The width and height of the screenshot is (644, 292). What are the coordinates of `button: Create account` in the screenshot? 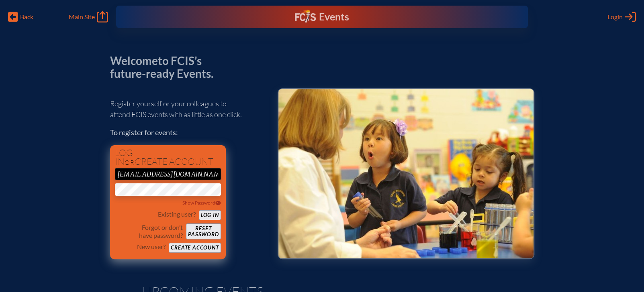 It's located at (195, 247).